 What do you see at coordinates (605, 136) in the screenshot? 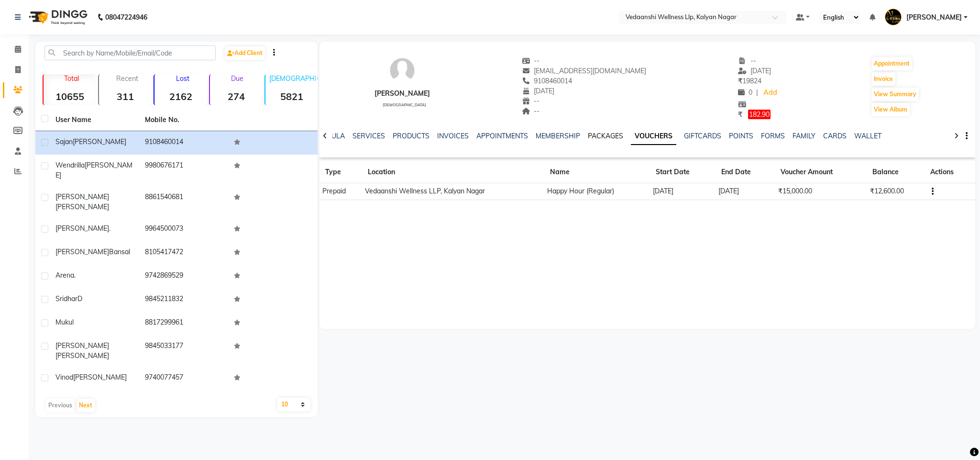
I see `a: PACKAGES` at bounding box center [605, 136].